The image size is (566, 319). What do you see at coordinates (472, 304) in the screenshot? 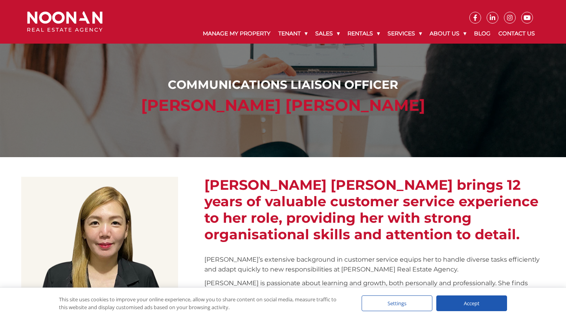
I see `div: Accept` at bounding box center [472, 304].